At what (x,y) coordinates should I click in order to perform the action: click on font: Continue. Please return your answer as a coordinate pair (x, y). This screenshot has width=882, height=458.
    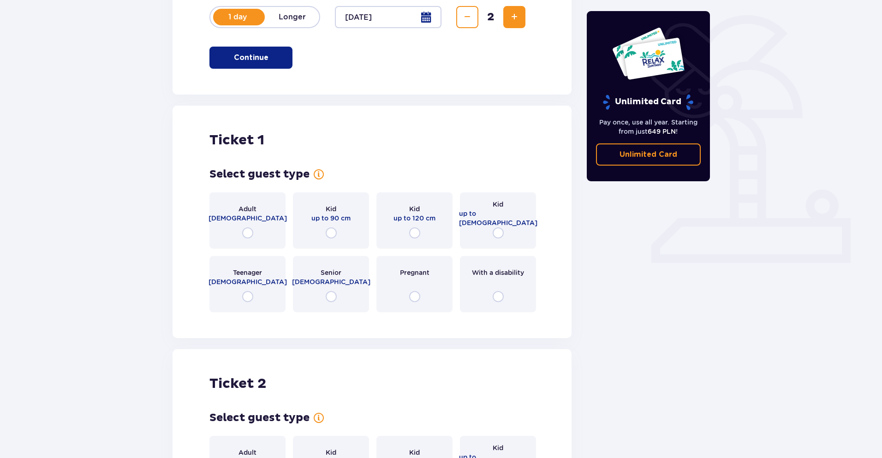
    Looking at the image, I should click on (251, 58).